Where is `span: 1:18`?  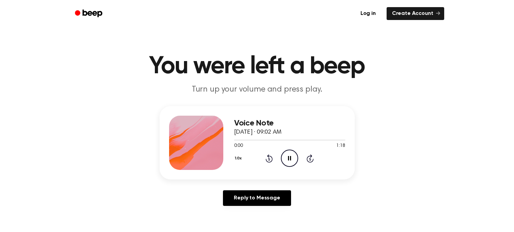 span: 1:18 is located at coordinates (341, 146).